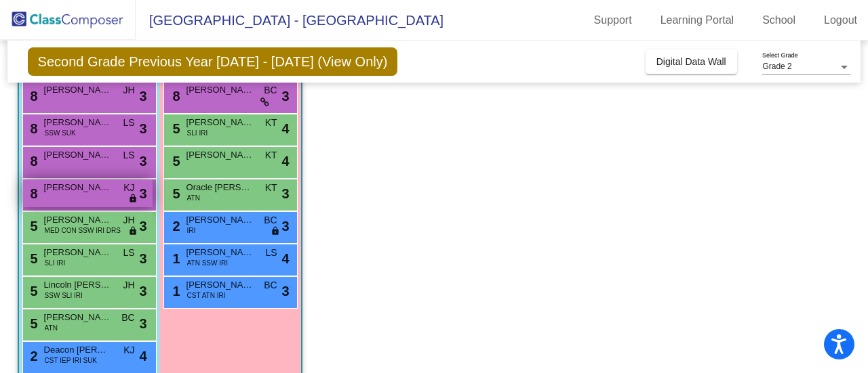  What do you see at coordinates (840, 21) in the screenshot?
I see `a: Logout` at bounding box center [840, 21].